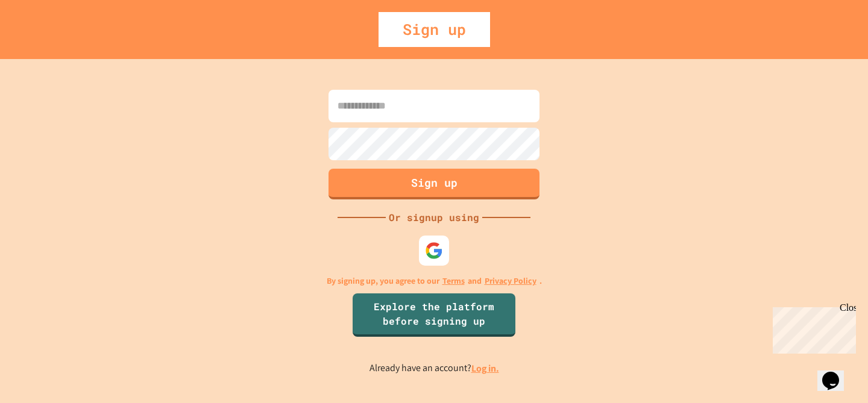  I want to click on img: google-icon.svg, so click(434, 250).